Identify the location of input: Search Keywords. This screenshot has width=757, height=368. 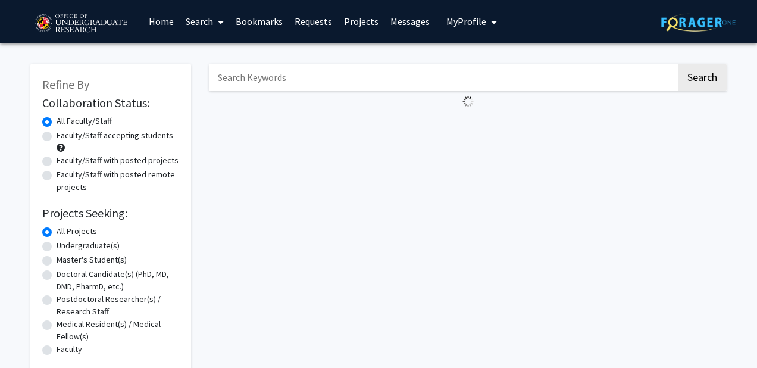
(442, 77).